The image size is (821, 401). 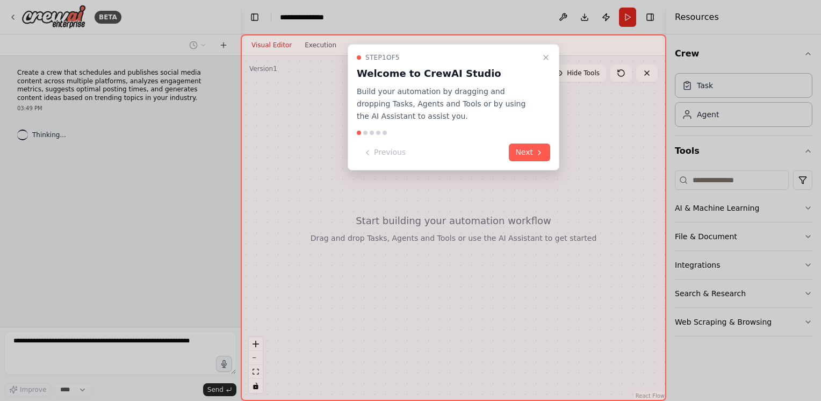 What do you see at coordinates (384, 152) in the screenshot?
I see `button: Previous` at bounding box center [384, 152].